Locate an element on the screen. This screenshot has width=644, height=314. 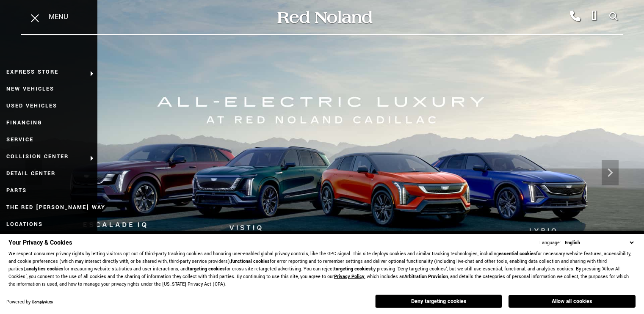
span: Your Privacy & Cookies is located at coordinates (41, 242).